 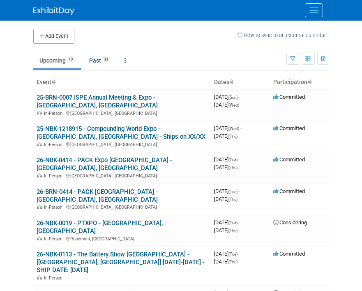 I want to click on button: Add Event, so click(x=54, y=36).